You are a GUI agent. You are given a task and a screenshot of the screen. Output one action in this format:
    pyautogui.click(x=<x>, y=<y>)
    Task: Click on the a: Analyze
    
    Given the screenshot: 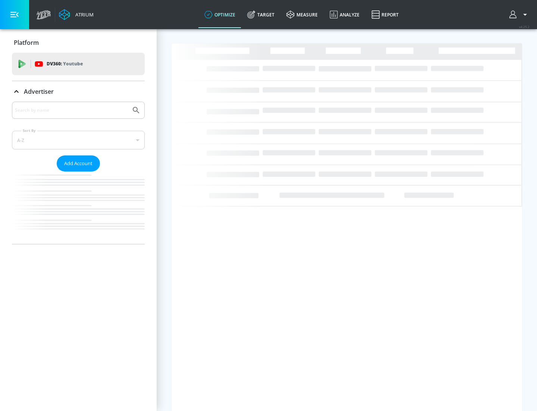 What is the action you would take?
    pyautogui.click(x=345, y=15)
    